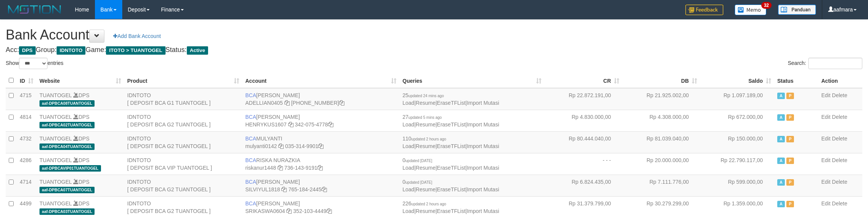 This screenshot has height=216, width=868. Describe the element at coordinates (661, 81) in the screenshot. I see `th: DB: activate to sort column ascending` at that location.